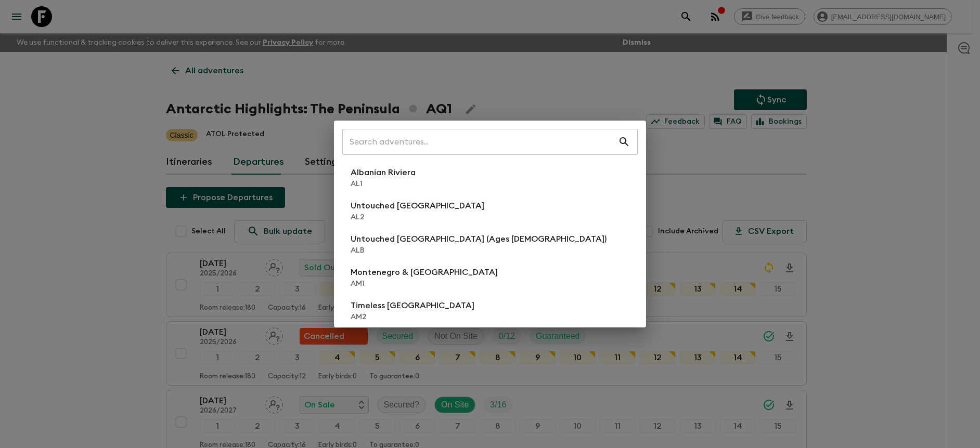 Image resolution: width=980 pixels, height=448 pixels. Describe the element at coordinates (412, 317) in the screenshot. I see `p: AM2` at that location.